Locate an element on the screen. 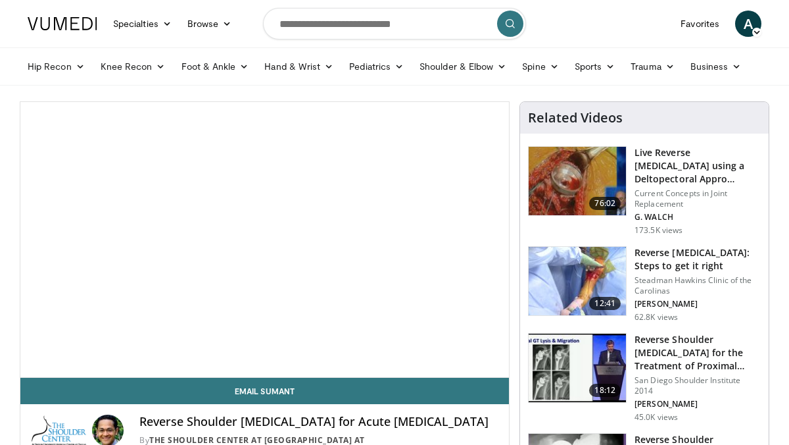  a: Shoulder & Elbow is located at coordinates (463, 66).